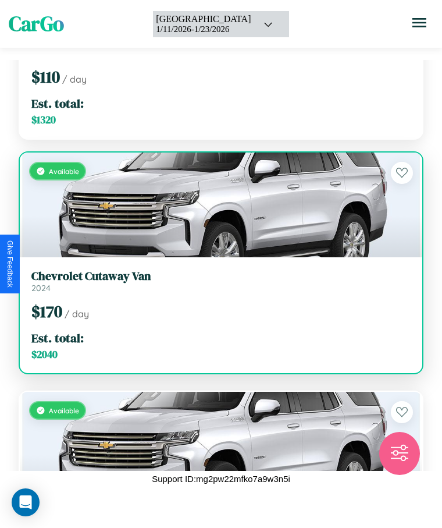 This screenshot has width=442, height=528. What do you see at coordinates (47, 311) in the screenshot?
I see `span: $ 170` at bounding box center [47, 311].